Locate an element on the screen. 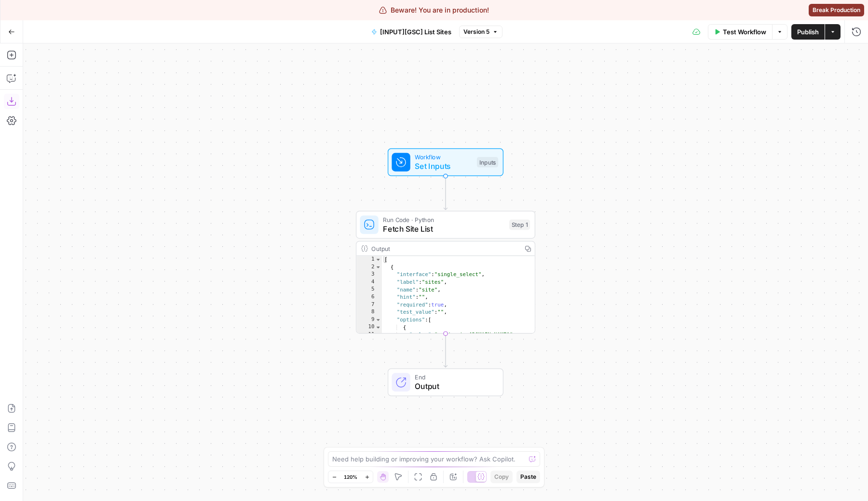  div: 2 is located at coordinates (369, 267).